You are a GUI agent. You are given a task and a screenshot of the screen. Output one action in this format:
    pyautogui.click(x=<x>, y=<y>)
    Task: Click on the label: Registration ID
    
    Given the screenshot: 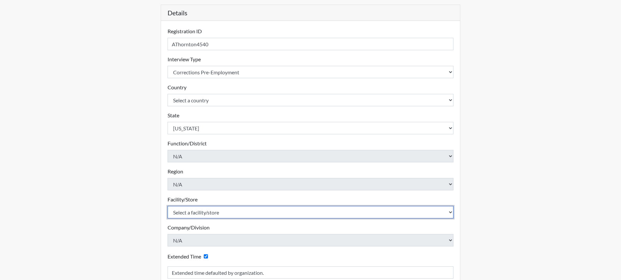 What is the action you would take?
    pyautogui.click(x=185, y=31)
    